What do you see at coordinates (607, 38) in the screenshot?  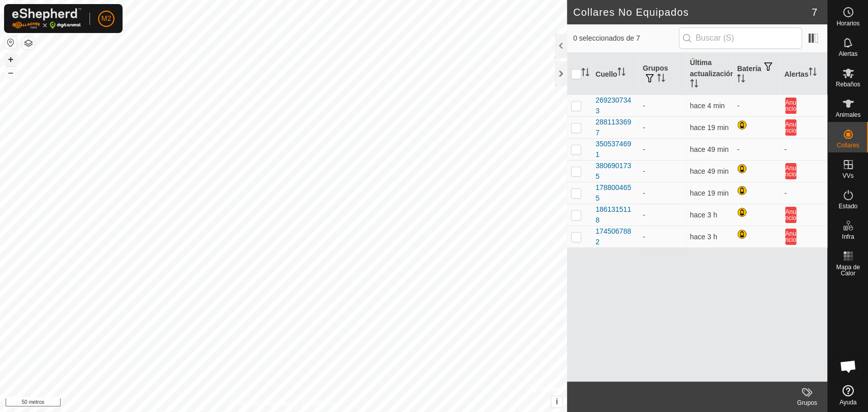 I see `font: 0 seleccionados de 7` at bounding box center [607, 38].